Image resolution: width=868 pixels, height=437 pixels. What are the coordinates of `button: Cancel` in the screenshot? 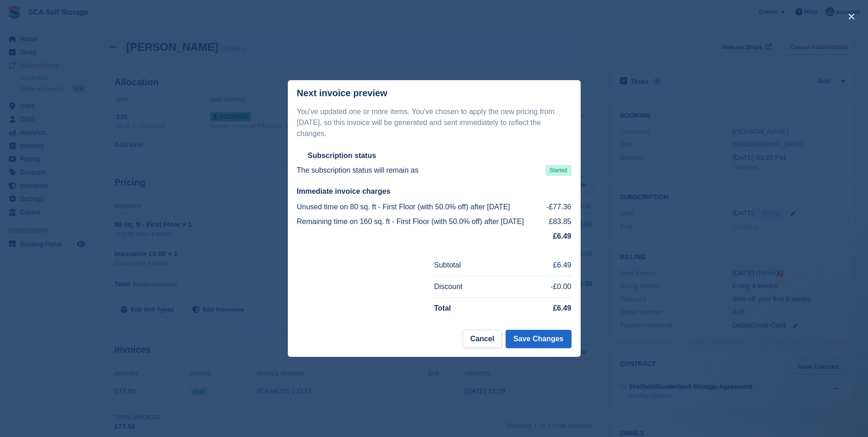 It's located at (482, 339).